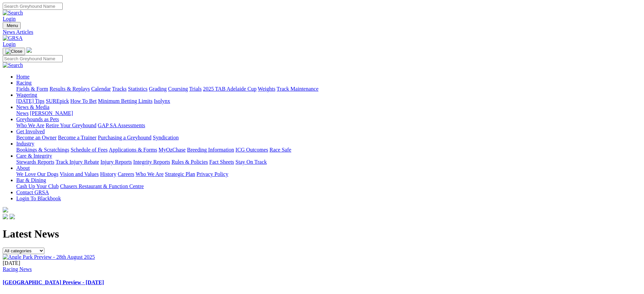 The image size is (644, 294). What do you see at coordinates (328, 174) in the screenshot?
I see `div: About` at bounding box center [328, 174].